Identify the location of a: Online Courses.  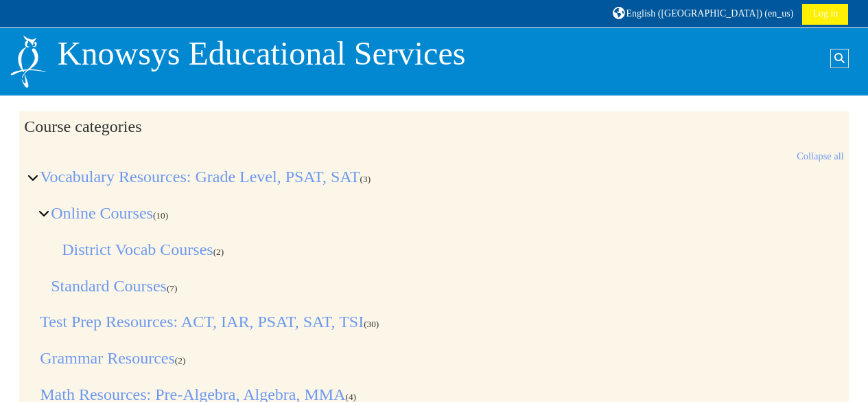
(102, 213).